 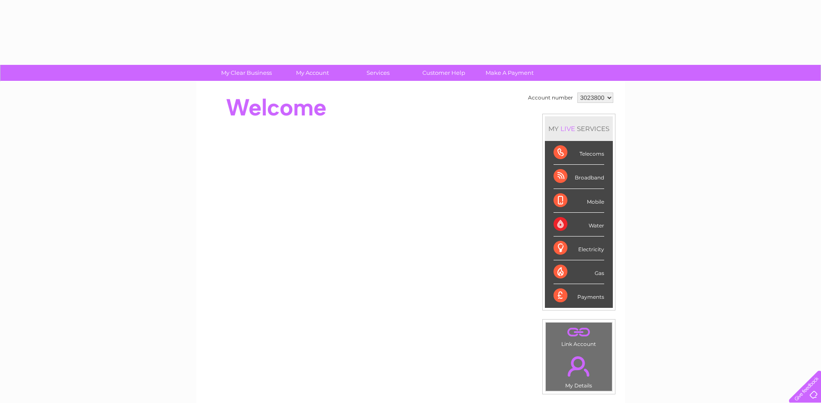 I want to click on div: LIVE, so click(x=568, y=128).